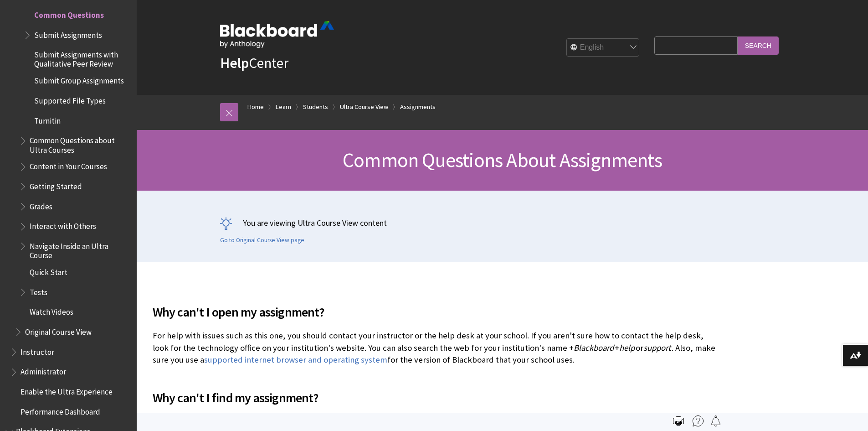  I want to click on a: Assignments, so click(418, 107).